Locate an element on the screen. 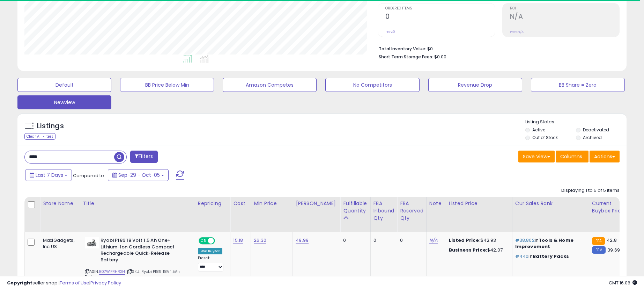 This screenshot has width=644, height=290. span: Sep-29 - Oct-05 is located at coordinates (139, 175).